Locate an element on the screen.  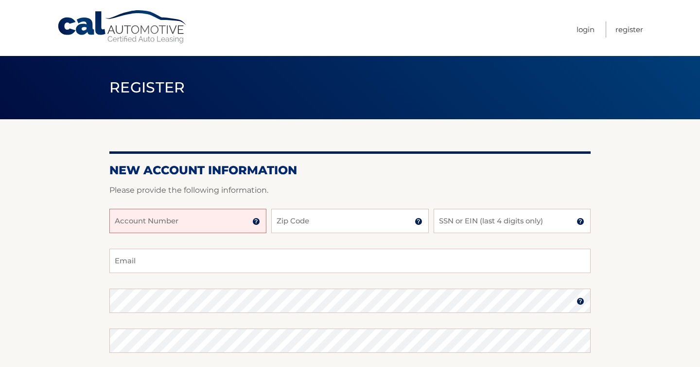
h2: New Account Information is located at coordinates (350, 170).